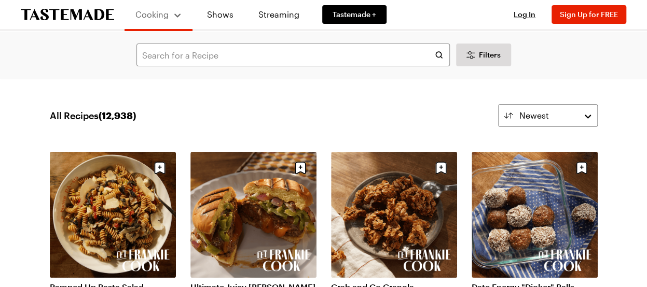  I want to click on button: Cooking, so click(158, 15).